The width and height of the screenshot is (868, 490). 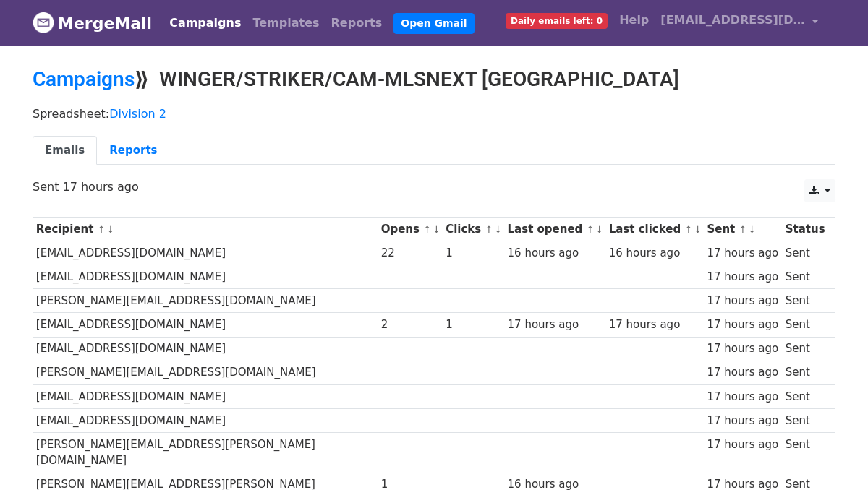 I want to click on p: Sent 17 hours ago, so click(x=434, y=187).